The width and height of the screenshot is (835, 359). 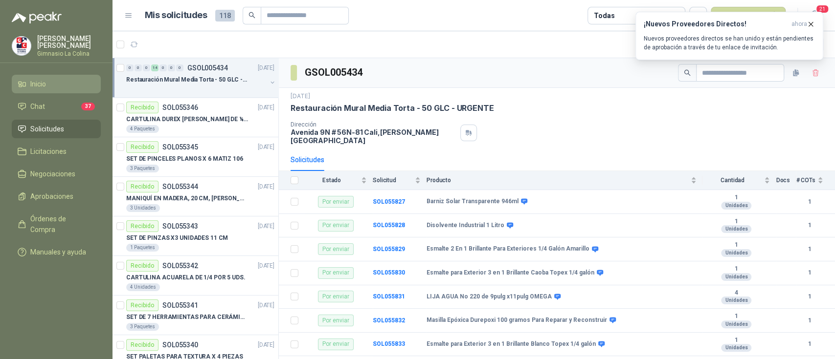 What do you see at coordinates (814, 16) in the screenshot?
I see `button: 21` at bounding box center [814, 16].